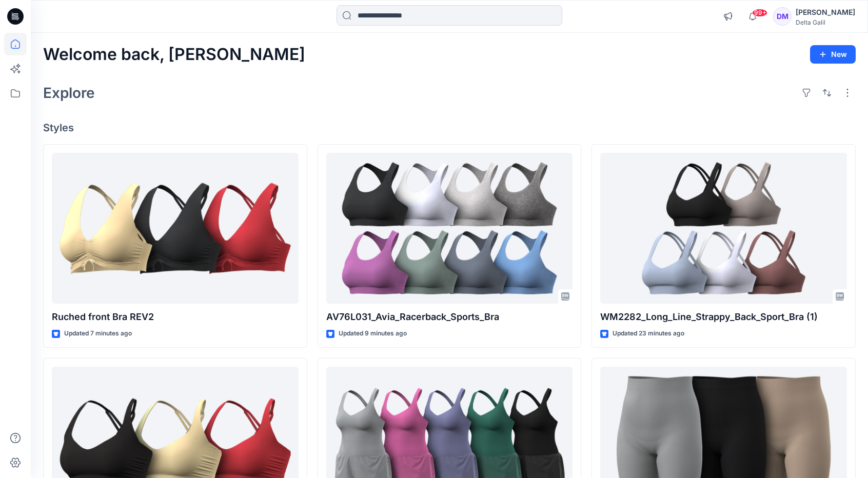 The width and height of the screenshot is (868, 478). I want to click on a: AV76L031_Avia_Racerback_Sports_Bra, so click(449, 229).